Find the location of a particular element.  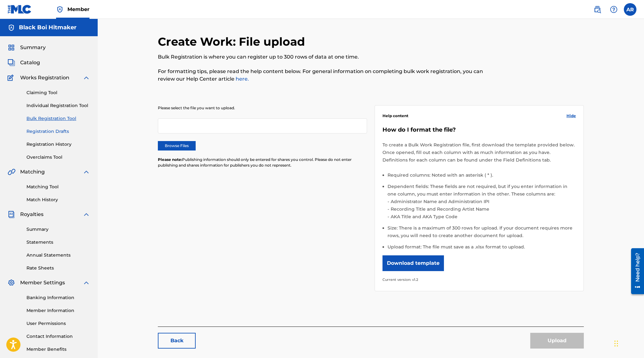

span: Member Settings is located at coordinates (43, 283).